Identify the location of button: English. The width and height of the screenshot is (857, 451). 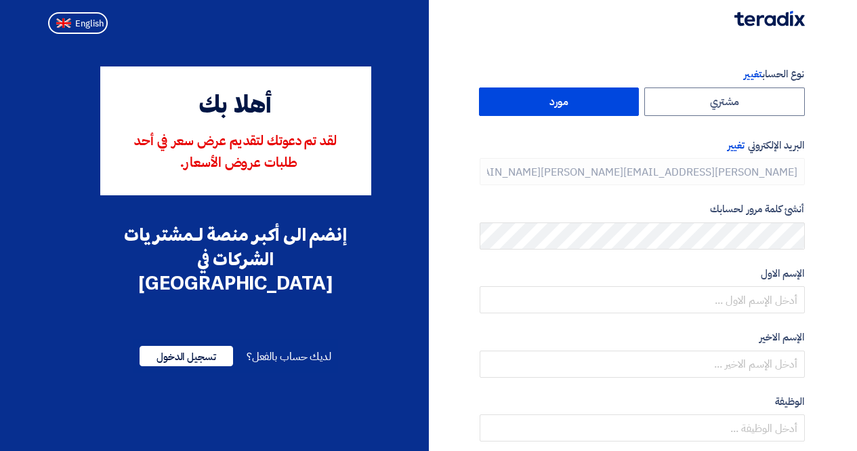
(78, 23).